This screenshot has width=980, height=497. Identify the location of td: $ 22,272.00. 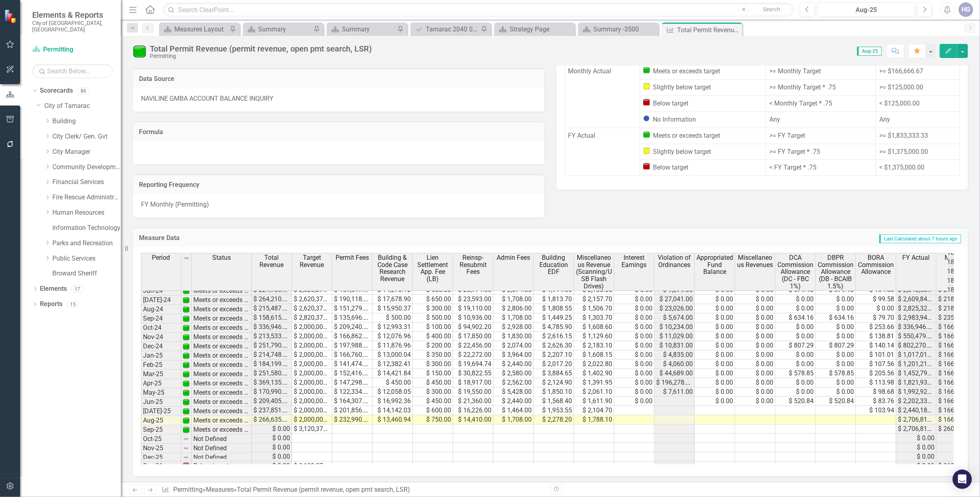
(473, 355).